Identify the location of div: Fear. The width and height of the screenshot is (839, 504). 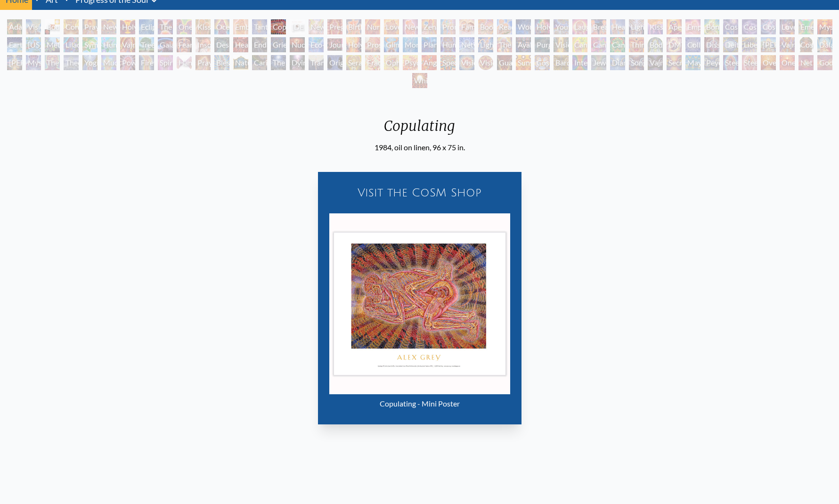
(184, 44).